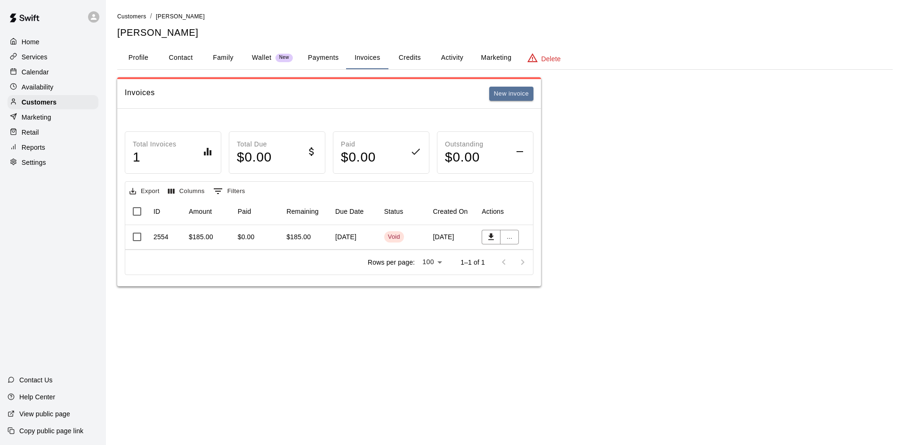 The width and height of the screenshot is (904, 445). Describe the element at coordinates (36, 380) in the screenshot. I see `p: Contact Us` at that location.